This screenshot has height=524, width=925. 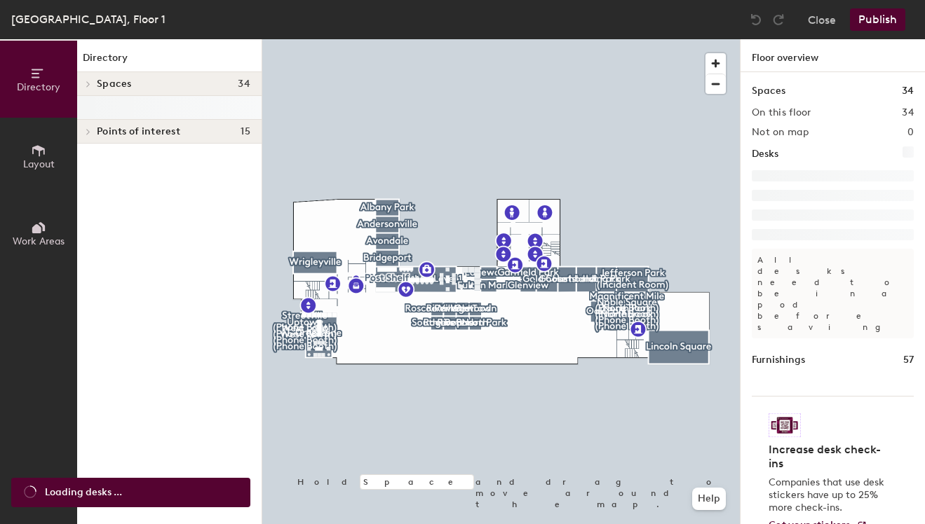 I want to click on h1: 57, so click(x=908, y=360).